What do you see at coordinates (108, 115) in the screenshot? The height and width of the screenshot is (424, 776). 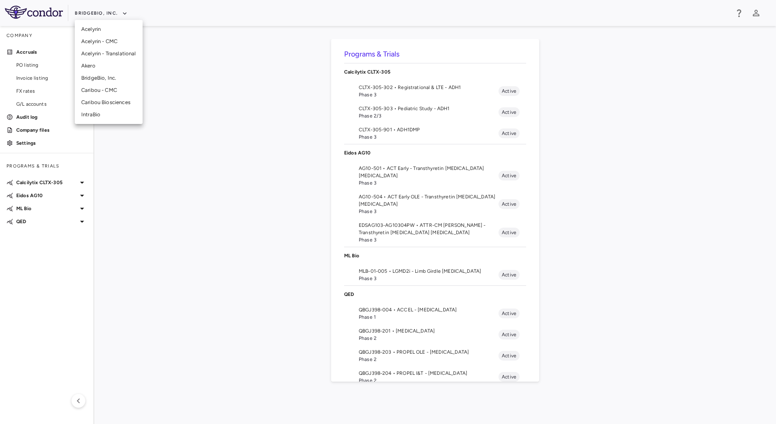 I see `li: IntraBio` at bounding box center [108, 115].